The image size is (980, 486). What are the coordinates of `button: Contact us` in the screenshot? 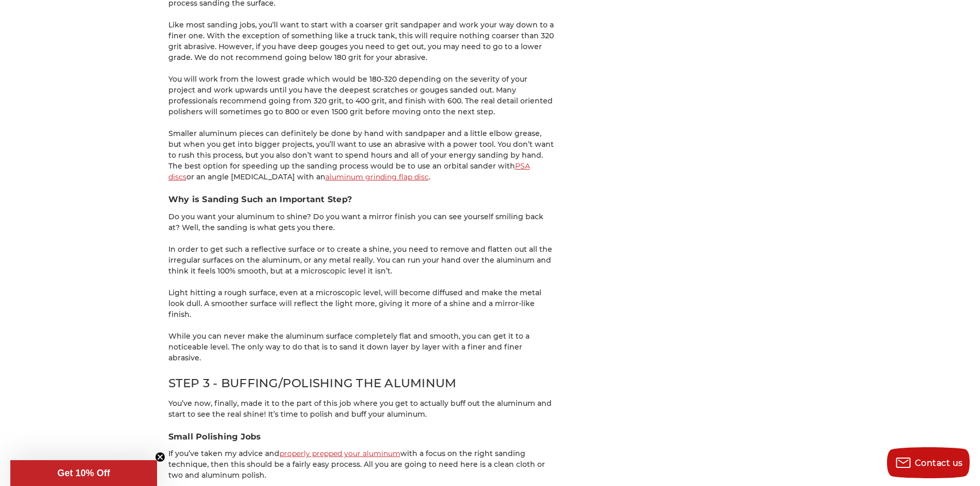 It's located at (929, 462).